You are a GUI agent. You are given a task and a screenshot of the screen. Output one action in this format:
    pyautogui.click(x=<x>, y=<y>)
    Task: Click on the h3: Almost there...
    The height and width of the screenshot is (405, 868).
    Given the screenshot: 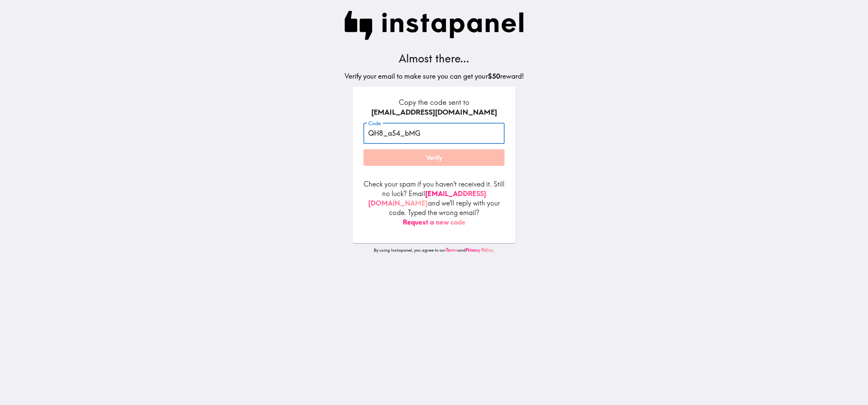 What is the action you would take?
    pyautogui.click(x=434, y=58)
    